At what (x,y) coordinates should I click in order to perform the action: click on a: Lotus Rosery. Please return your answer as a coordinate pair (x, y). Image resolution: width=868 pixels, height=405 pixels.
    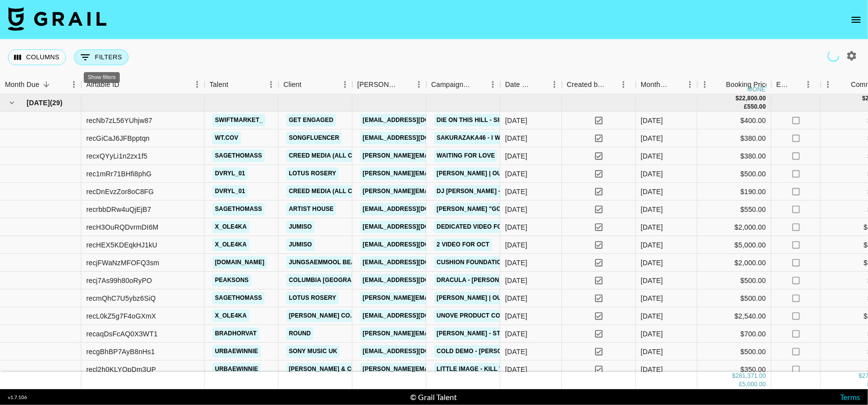
    Looking at the image, I should click on (312, 298).